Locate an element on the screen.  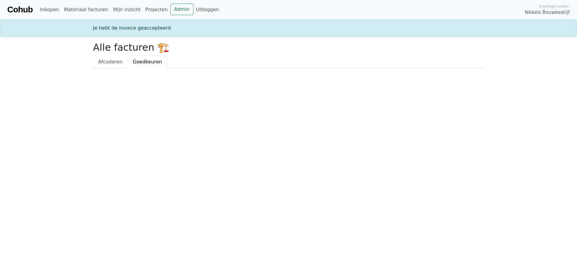
h2: Alle facturen 🏗️ is located at coordinates (288, 47).